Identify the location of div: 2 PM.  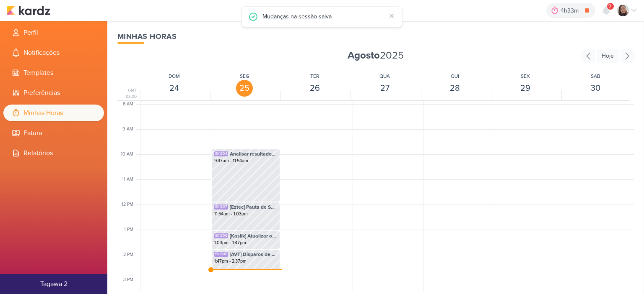
(131, 255).